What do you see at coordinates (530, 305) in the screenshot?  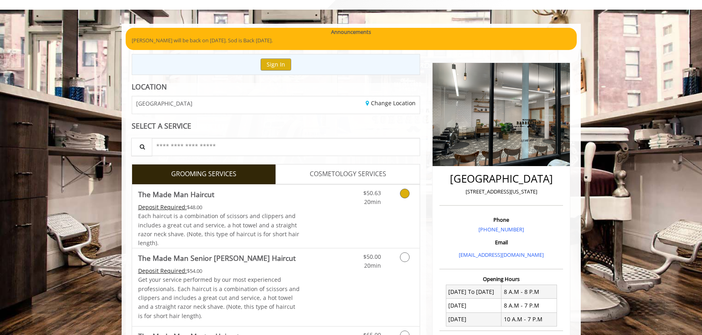 I see `td: 8 A.M - 7 P.M` at bounding box center [530, 305].